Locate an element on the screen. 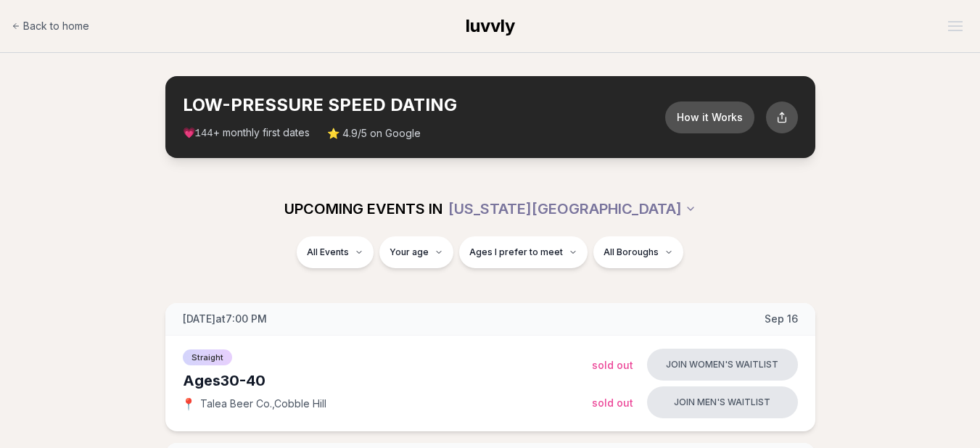 The height and width of the screenshot is (448, 980). button: Ages I prefer to meet is located at coordinates (523, 252).